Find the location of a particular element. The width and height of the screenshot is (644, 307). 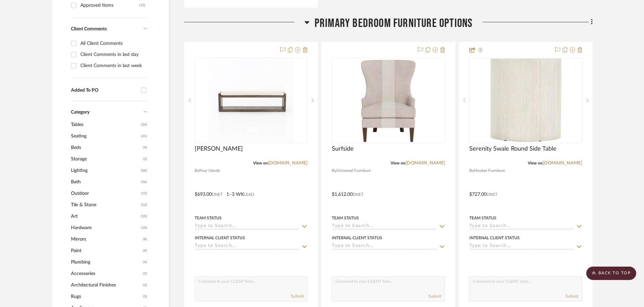

scroll-to-top-button: BACK TO TOP is located at coordinates (611, 274).